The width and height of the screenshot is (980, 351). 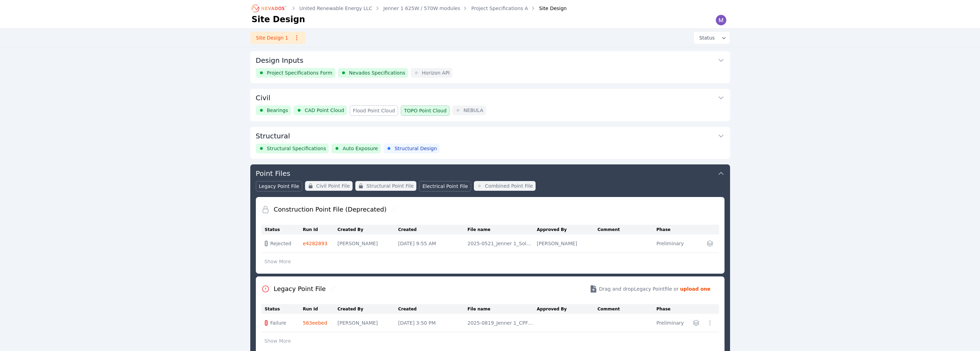 I want to click on span: Project Specifications Form, so click(x=299, y=73).